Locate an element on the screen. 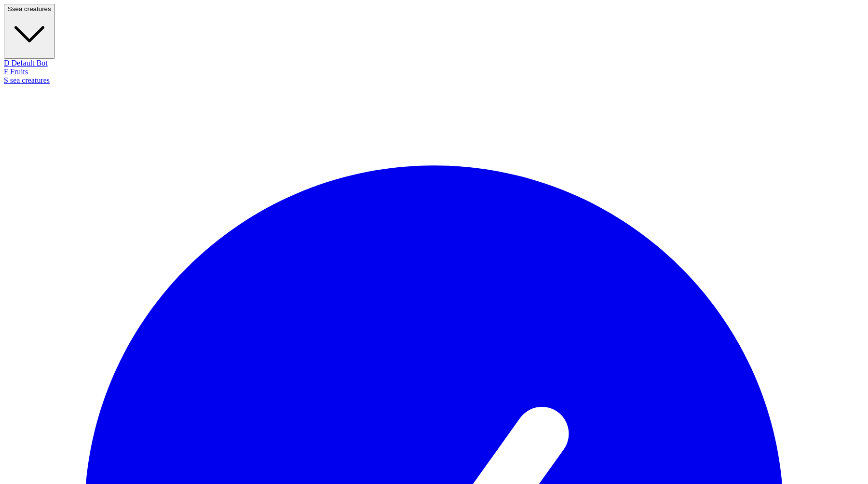 Image resolution: width=868 pixels, height=484 pixels. span: D is located at coordinates (7, 63).